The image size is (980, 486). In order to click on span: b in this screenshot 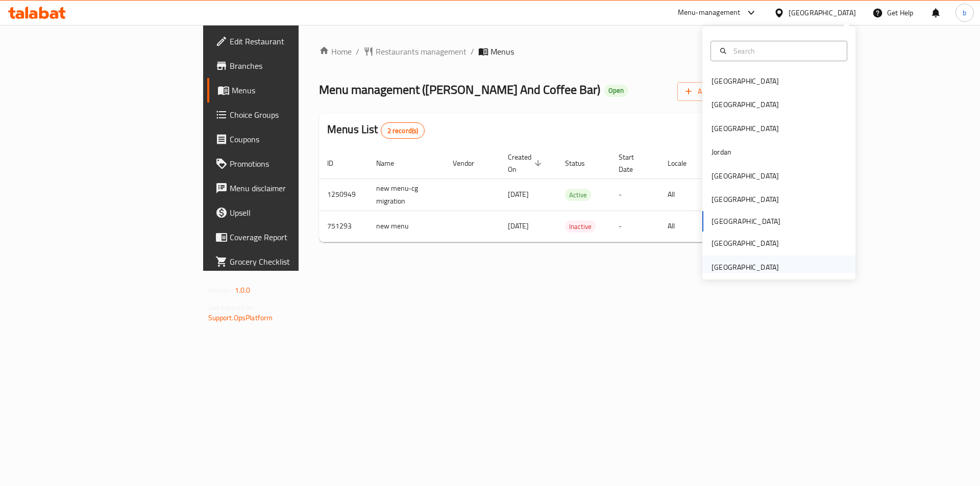, I will do `click(964, 13)`.